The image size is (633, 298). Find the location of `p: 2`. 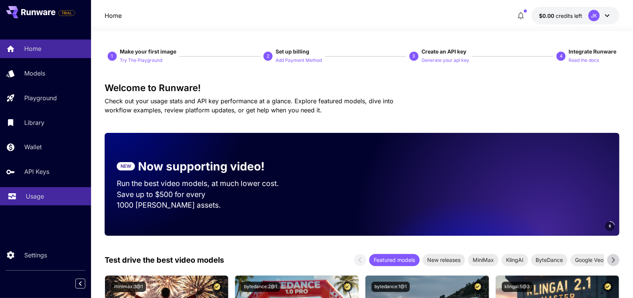

p: 2 is located at coordinates (268, 56).